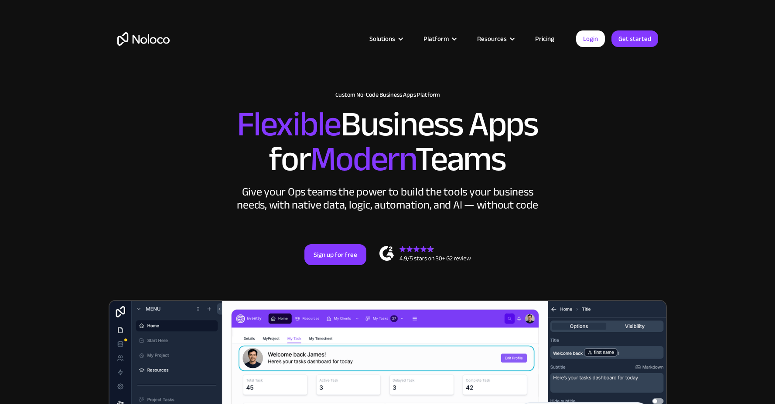  I want to click on h2: Business Apps for Teams, so click(387, 142).